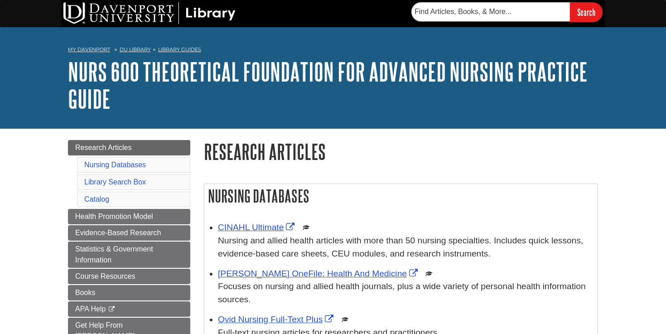 The image size is (666, 334). I want to click on span: Health Promotion Model, so click(114, 216).